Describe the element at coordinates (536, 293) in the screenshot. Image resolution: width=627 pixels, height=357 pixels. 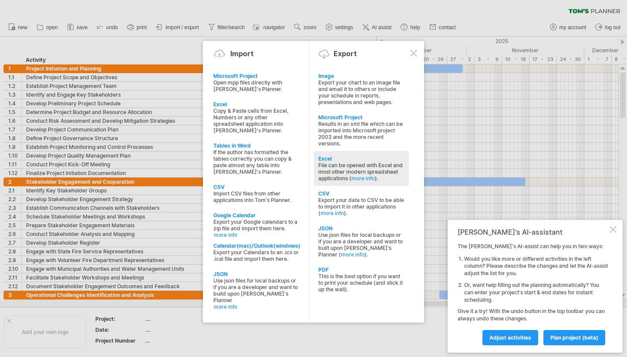
I see `li: Or, want help filling out the planning automatically? You can enter your project's start & end da...` at that location.